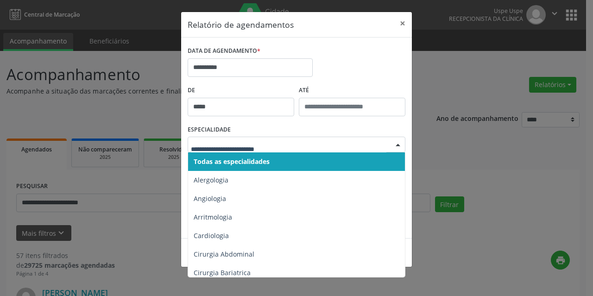 Image resolution: width=593 pixels, height=296 pixels. Describe the element at coordinates (222, 272) in the screenshot. I see `span: Cirurgia Bariatrica` at that location.